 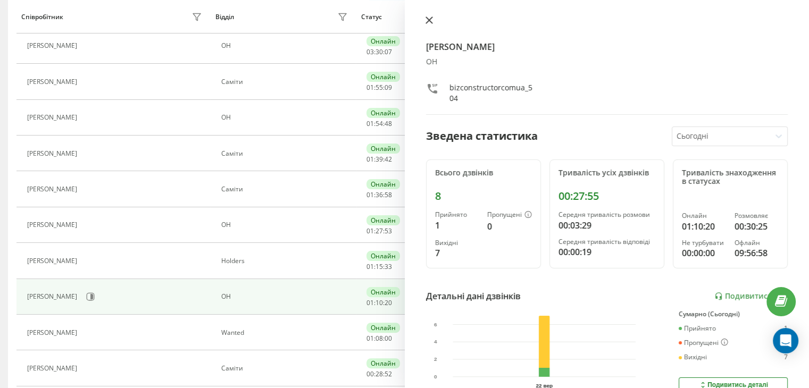 What do you see at coordinates (607, 252) in the screenshot?
I see `div: 00:00:19` at bounding box center [607, 252].